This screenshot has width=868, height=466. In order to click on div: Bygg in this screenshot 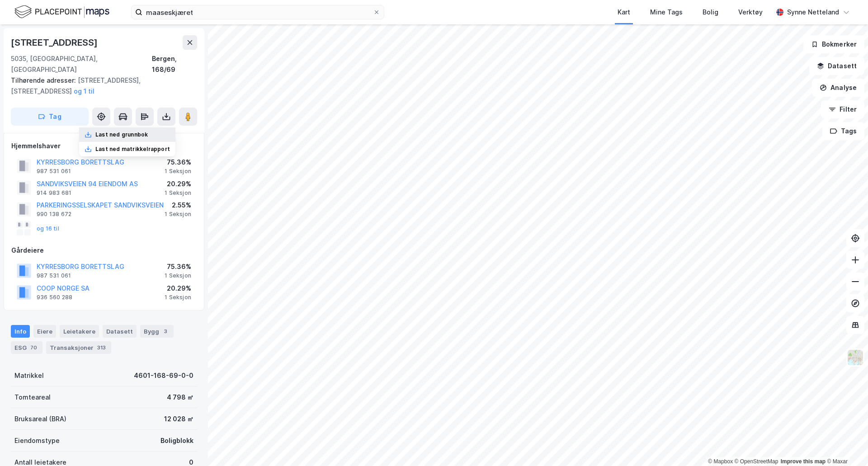, I will do `click(157, 332)`.